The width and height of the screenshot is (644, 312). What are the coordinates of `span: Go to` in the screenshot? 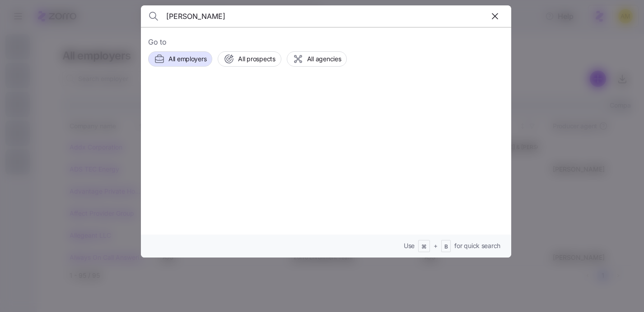 It's located at (325, 42).